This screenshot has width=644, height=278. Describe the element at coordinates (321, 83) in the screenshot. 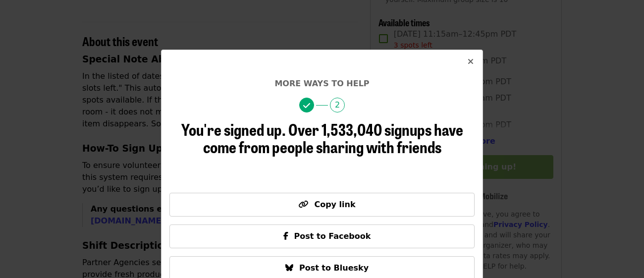

I see `span: More ways to help` at that location.